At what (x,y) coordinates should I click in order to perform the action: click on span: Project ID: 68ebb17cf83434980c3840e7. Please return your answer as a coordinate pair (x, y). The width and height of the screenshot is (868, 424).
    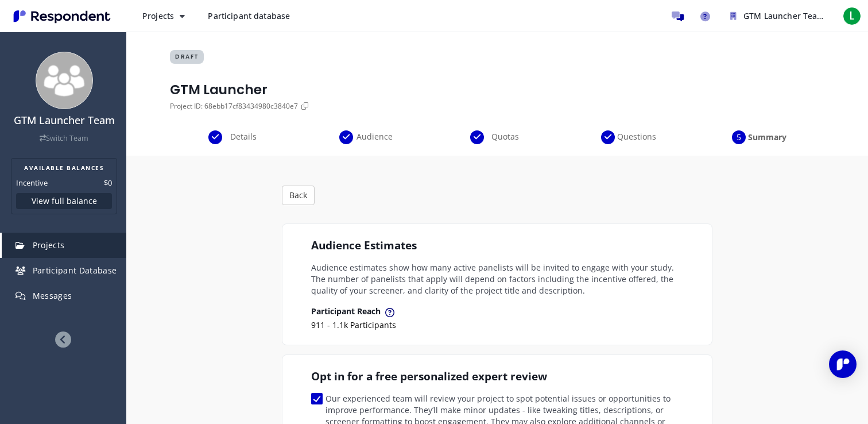
    Looking at the image, I should click on (234, 106).